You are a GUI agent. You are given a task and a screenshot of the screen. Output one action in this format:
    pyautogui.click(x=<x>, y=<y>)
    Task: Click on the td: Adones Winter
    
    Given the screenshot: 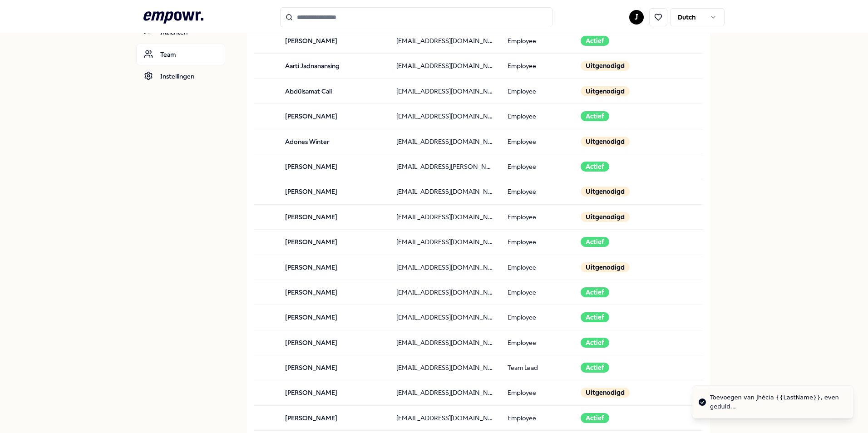 What is the action you would take?
    pyautogui.click(x=333, y=141)
    